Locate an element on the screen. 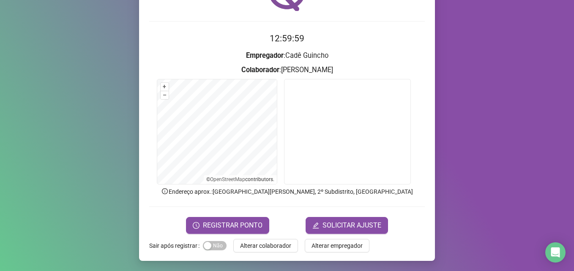 This screenshot has height=271, width=574. span: Alterar empregador is located at coordinates (337, 246).